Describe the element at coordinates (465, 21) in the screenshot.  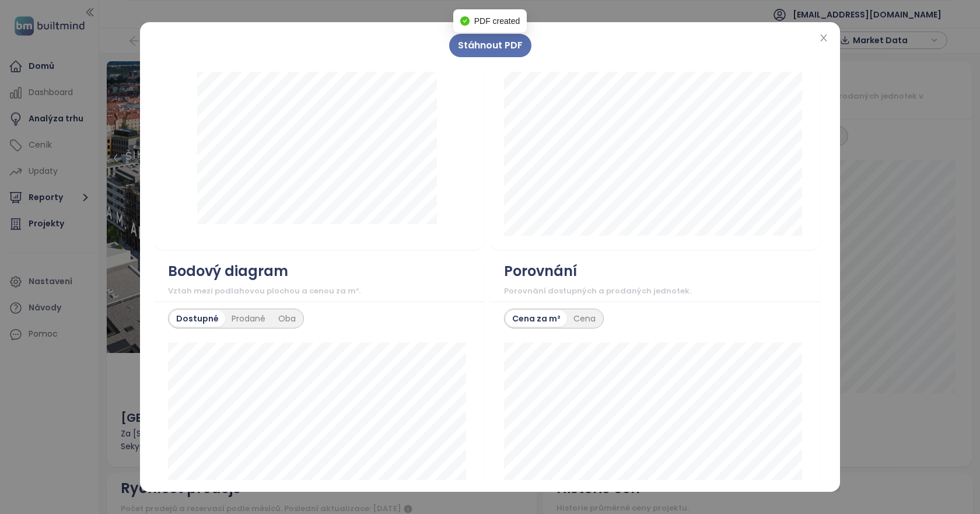
I see `span: check-circle` at that location.